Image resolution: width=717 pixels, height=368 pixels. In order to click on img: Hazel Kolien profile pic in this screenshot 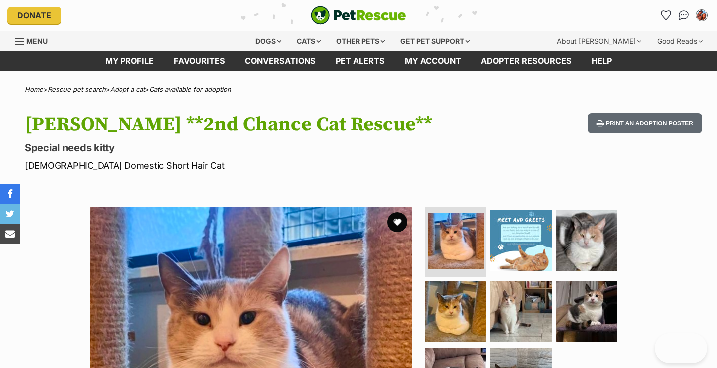, I will do `click(701, 15)`.